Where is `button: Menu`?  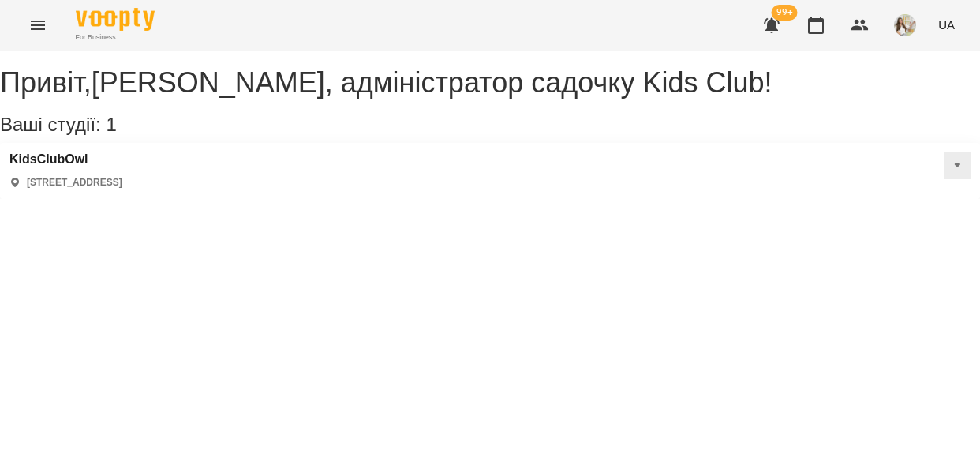
button: Menu is located at coordinates (38, 25).